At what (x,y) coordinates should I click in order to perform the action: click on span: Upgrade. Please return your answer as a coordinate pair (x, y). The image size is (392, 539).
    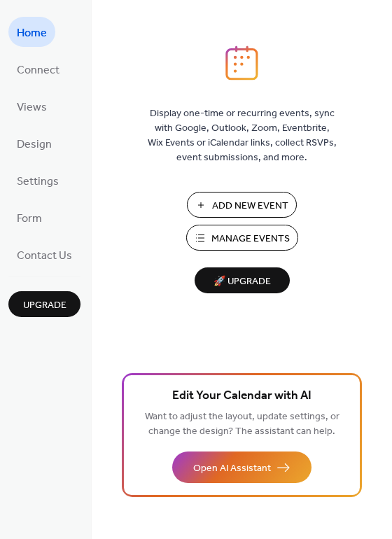
    Looking at the image, I should click on (45, 306).